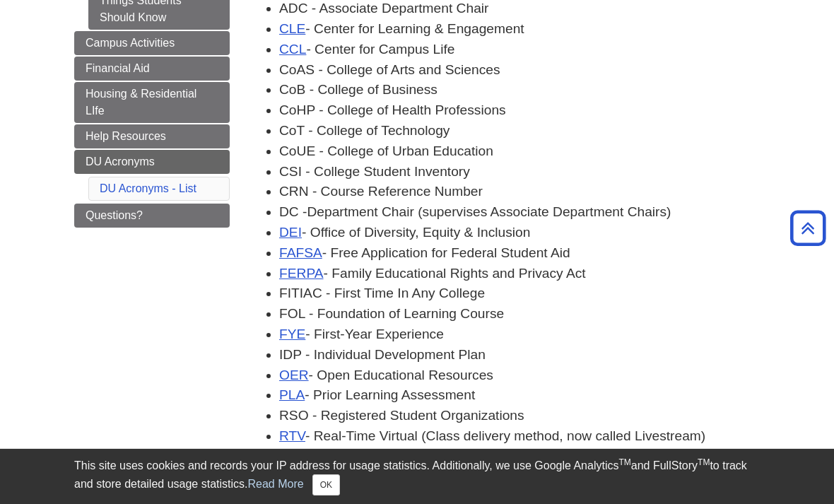 Image resolution: width=834 pixels, height=504 pixels. Describe the element at coordinates (326, 485) in the screenshot. I see `button: Close` at that location.